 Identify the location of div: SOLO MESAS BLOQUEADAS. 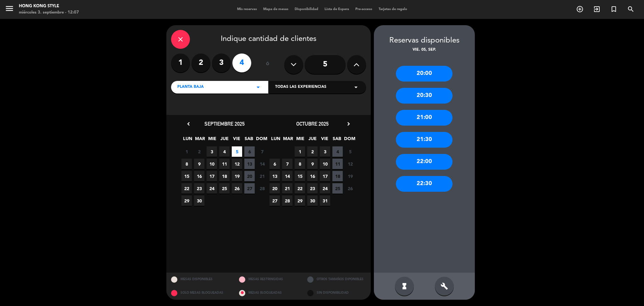
(200, 293).